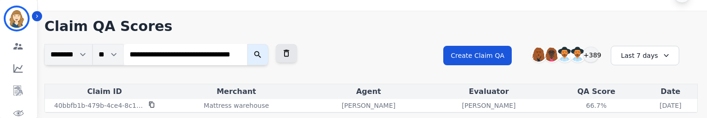 The image size is (707, 118). I want to click on p: Mattress warehouse, so click(236, 105).